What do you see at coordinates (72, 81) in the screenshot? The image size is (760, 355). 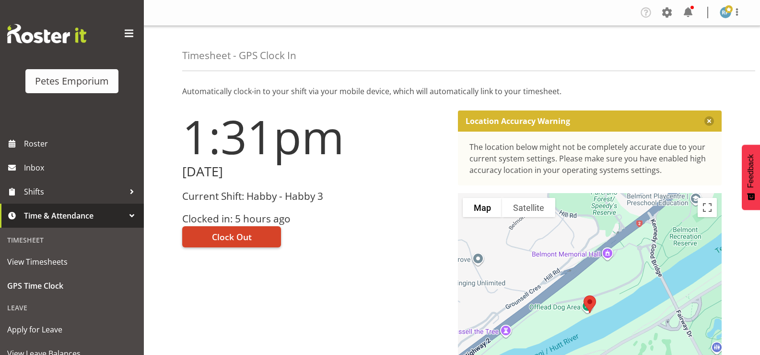 I see `div: Petes Emporium` at bounding box center [72, 81].